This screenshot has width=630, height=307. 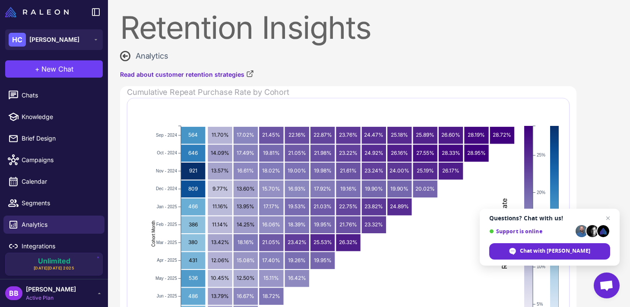 I want to click on text: 23.32%, so click(x=373, y=224).